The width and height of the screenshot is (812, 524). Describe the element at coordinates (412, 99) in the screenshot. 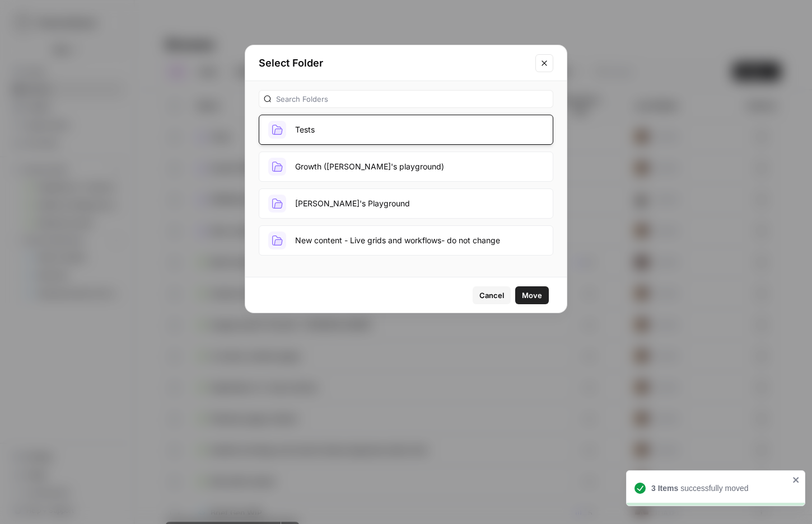

I see `input: Search Folders` at that location.